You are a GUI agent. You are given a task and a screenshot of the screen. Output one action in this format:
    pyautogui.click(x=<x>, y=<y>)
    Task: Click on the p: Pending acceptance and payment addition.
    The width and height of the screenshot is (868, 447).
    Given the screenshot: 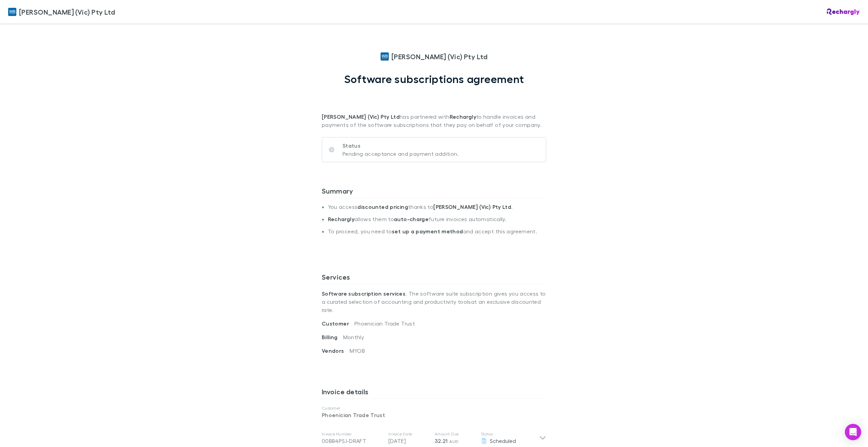 What is the action you would take?
    pyautogui.click(x=400, y=154)
    